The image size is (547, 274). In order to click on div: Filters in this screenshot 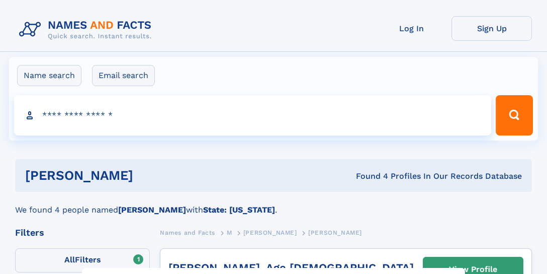, I will do `click(82, 232)`.